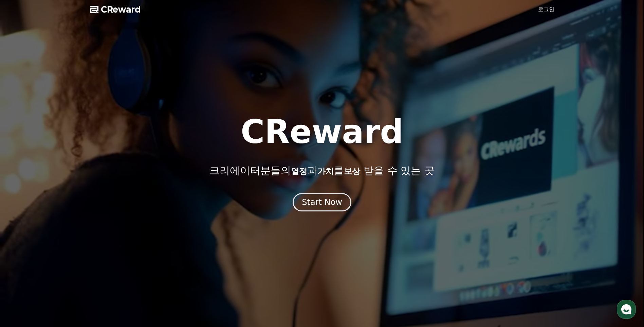 The height and width of the screenshot is (327, 644). Describe the element at coordinates (322, 132) in the screenshot. I see `h1: CReward` at that location.